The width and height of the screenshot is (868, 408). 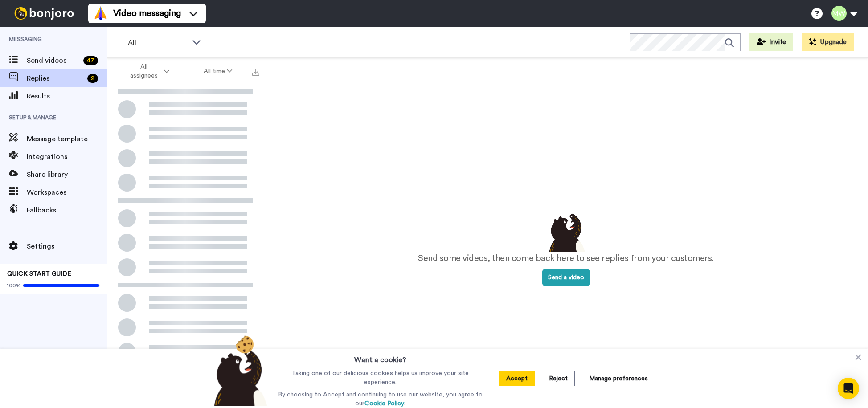 What do you see at coordinates (144, 72) in the screenshot?
I see `span: All assignees` at bounding box center [144, 72].